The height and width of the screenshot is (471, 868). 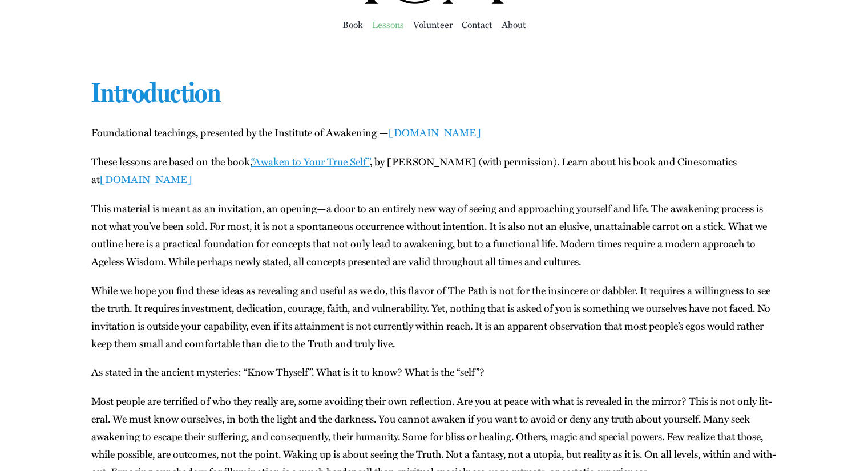 I want to click on span: Vol­un­teer, so click(x=432, y=24).